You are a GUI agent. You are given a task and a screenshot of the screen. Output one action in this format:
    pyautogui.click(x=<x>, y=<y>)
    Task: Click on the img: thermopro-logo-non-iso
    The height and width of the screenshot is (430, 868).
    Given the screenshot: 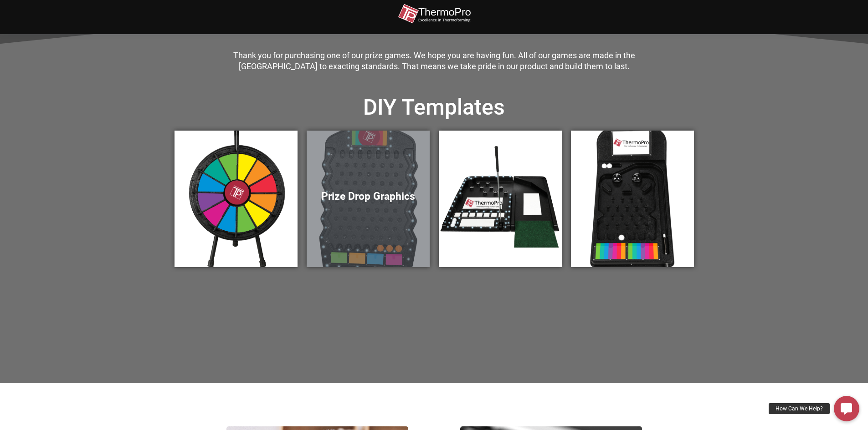 What is the action you would take?
    pyautogui.click(x=434, y=14)
    